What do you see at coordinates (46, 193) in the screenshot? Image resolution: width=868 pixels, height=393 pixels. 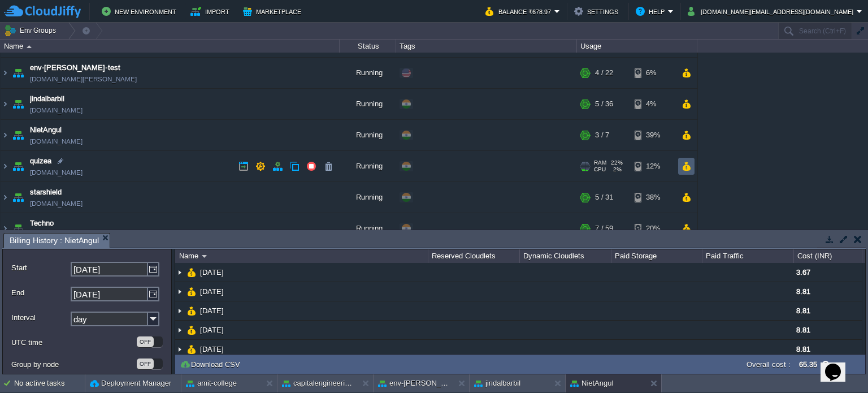 I see `span: starshield` at bounding box center [46, 193].